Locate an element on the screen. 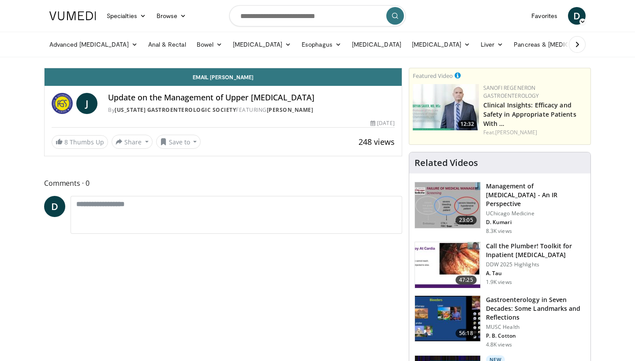  img: f07a691c-eec3-405b-bc7b-19fe7e1d3130.150x105_q85_crop-smart_upscale.jpg is located at coordinates (447, 205).